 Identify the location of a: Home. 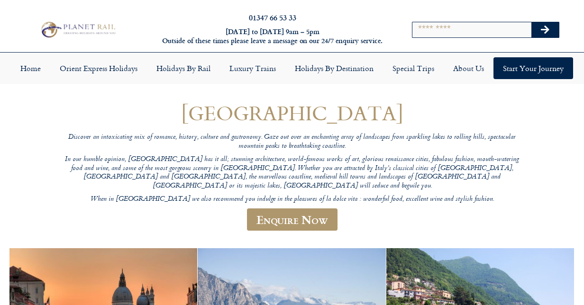
(30, 68).